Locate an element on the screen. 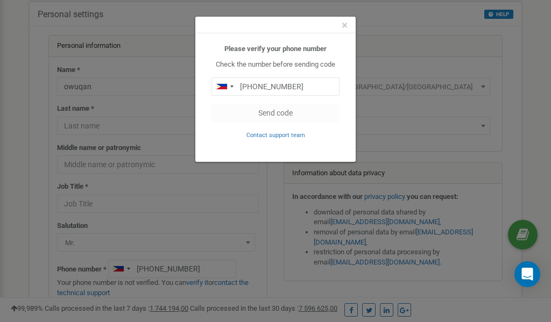 The height and width of the screenshot is (322, 551). div: Telephone country code is located at coordinates (224, 87).